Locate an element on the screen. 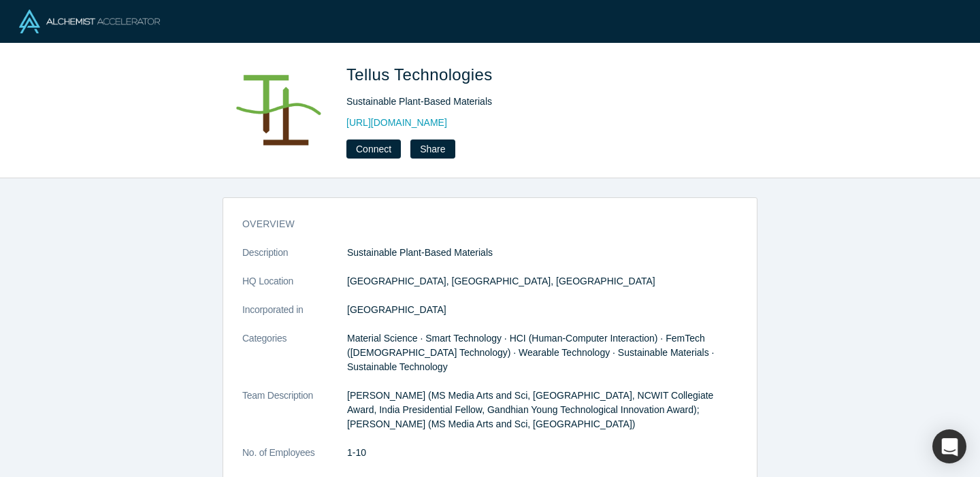  img: Alchemist Logo is located at coordinates (89, 21).